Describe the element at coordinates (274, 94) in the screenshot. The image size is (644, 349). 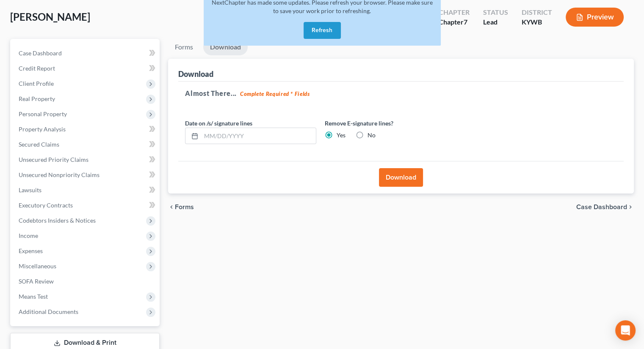
I see `strong: Complete Required * Fields` at that location.